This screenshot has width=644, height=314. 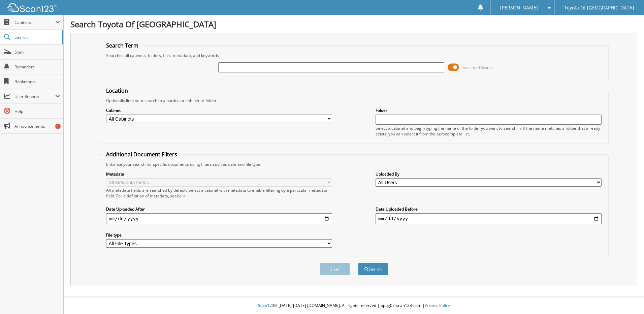 I want to click on label: Folder, so click(x=488, y=110).